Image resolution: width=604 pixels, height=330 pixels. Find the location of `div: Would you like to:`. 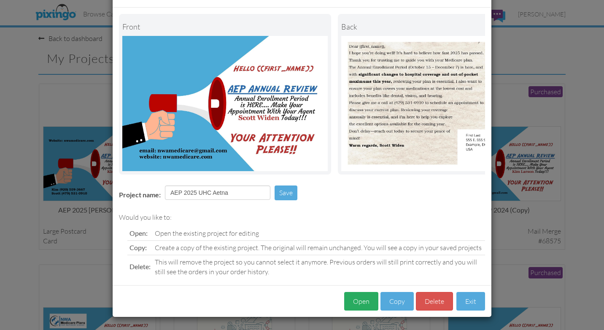

div: Would you like to: is located at coordinates (302, 217).